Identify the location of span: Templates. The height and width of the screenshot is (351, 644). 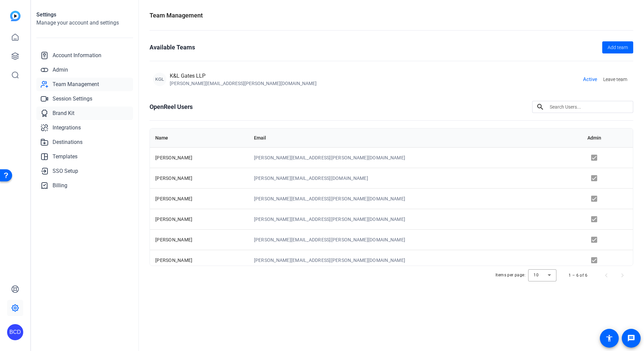
(65, 157).